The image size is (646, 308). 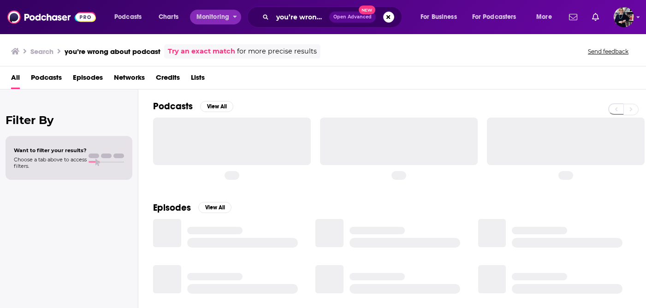 What do you see at coordinates (201, 51) in the screenshot?
I see `a: Try an exact match` at bounding box center [201, 51].